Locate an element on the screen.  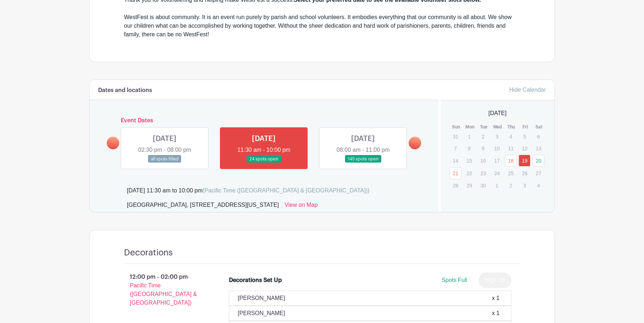
p: 22 is located at coordinates (469, 173).